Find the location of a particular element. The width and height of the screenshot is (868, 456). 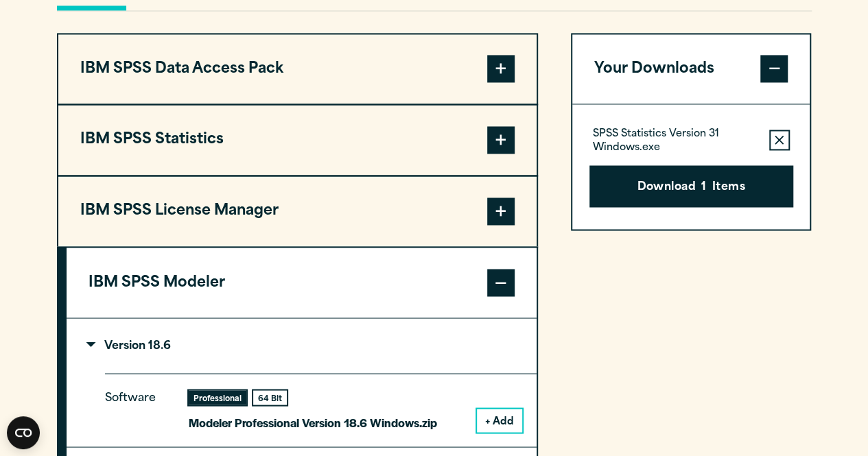

button: + Add is located at coordinates (500, 420).